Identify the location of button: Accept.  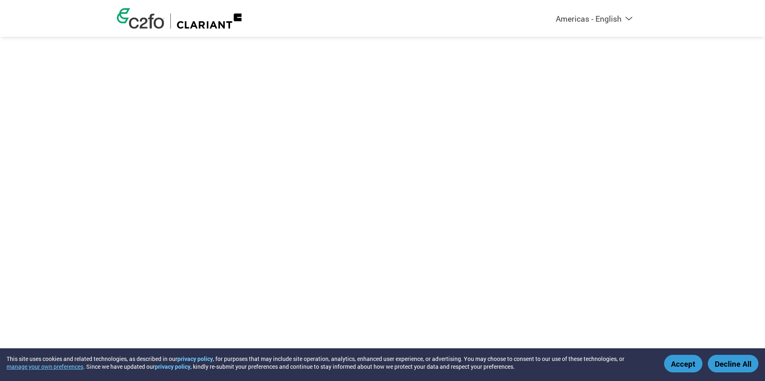
(683, 363).